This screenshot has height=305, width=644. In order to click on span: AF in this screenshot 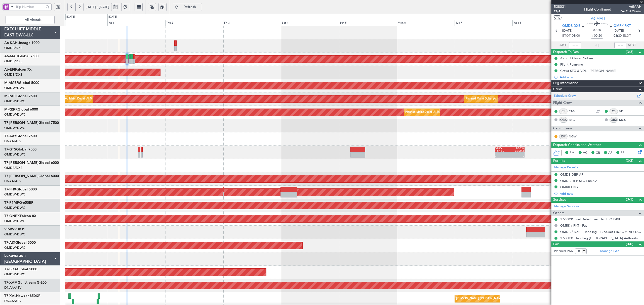, I will do `click(611, 153)`.